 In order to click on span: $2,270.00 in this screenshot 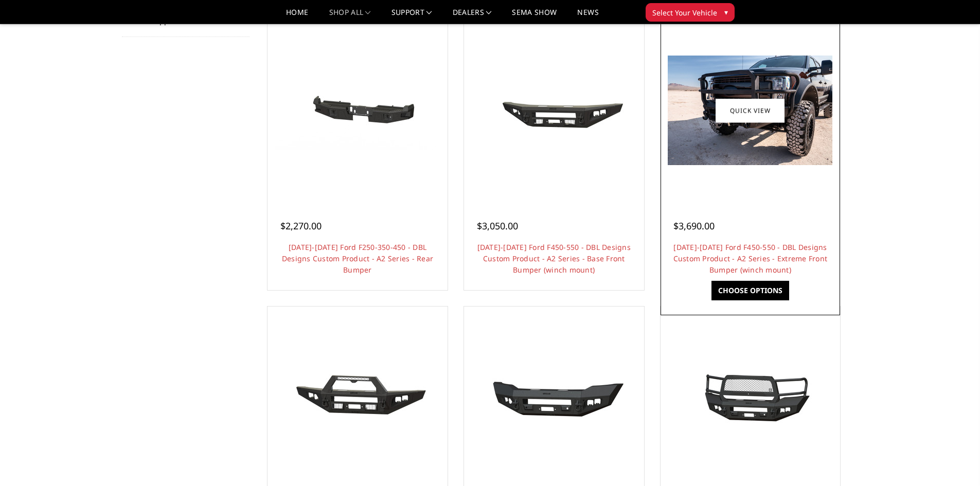, I will do `click(301, 226)`.